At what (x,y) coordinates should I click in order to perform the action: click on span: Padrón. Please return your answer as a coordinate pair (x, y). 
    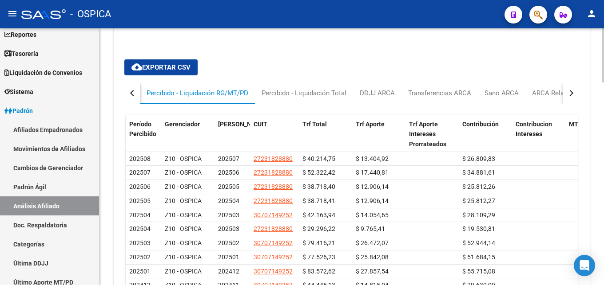
    Looking at the image, I should click on (19, 111).